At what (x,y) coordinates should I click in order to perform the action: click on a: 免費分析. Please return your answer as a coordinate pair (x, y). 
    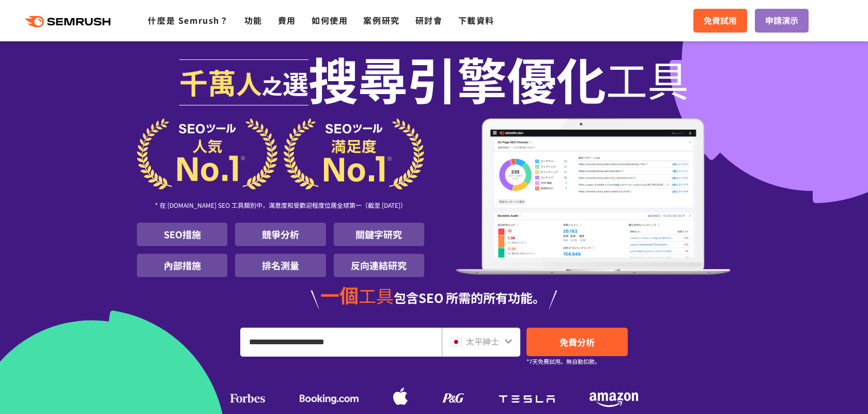
    Looking at the image, I should click on (577, 341).